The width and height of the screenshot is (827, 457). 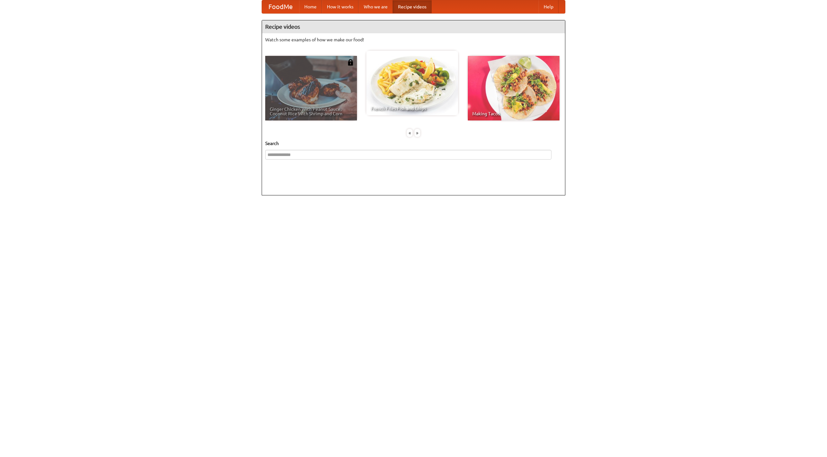 I want to click on a: Recipe videos, so click(x=412, y=7).